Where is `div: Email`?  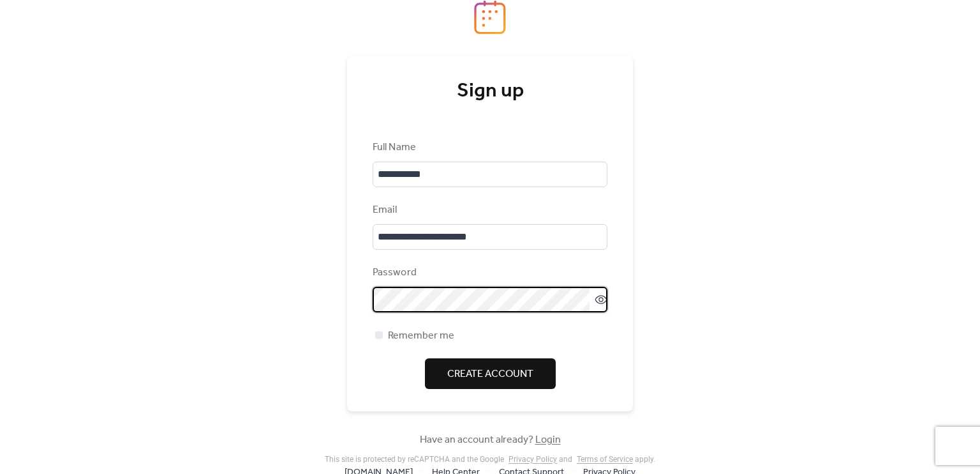 div: Email is located at coordinates (489, 210).